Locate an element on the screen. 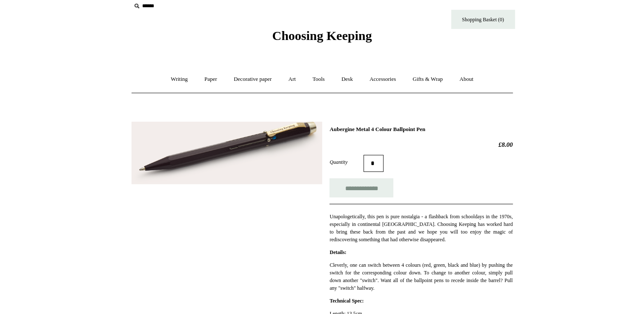 This screenshot has height=314, width=644. h1: Aubergine Metal 4 Colour Ballpoint Pen is located at coordinates (421, 129).